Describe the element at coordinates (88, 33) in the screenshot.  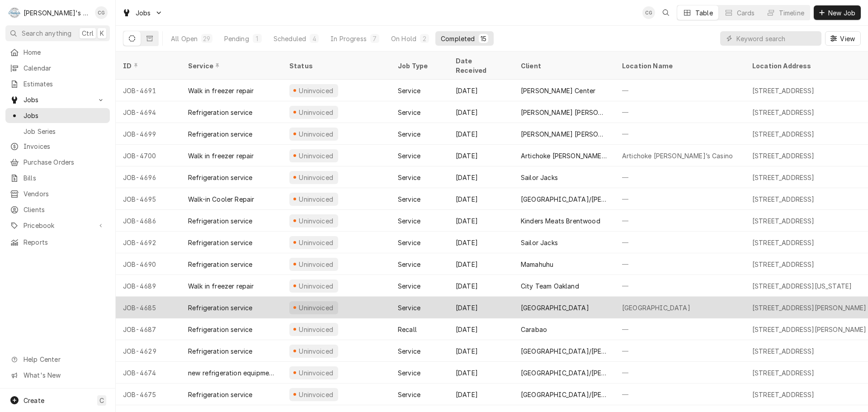
I see `span: Ctrl` at that location.